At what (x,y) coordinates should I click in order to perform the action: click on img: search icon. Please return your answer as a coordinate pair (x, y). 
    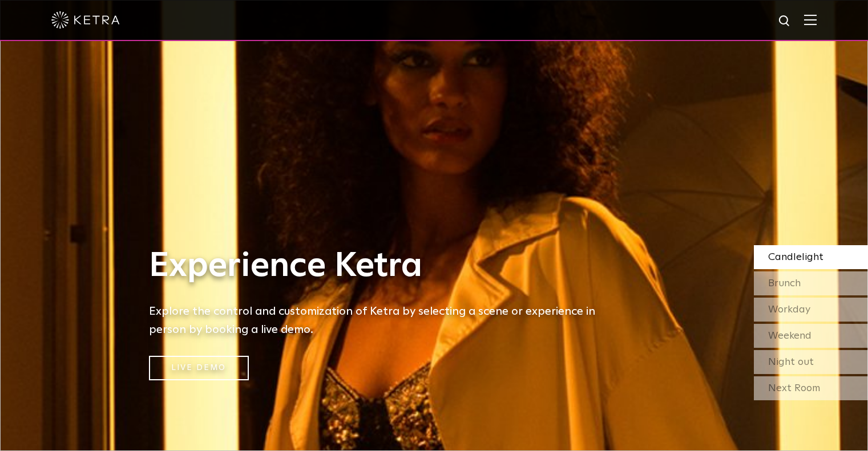
    Looking at the image, I should click on (785, 21).